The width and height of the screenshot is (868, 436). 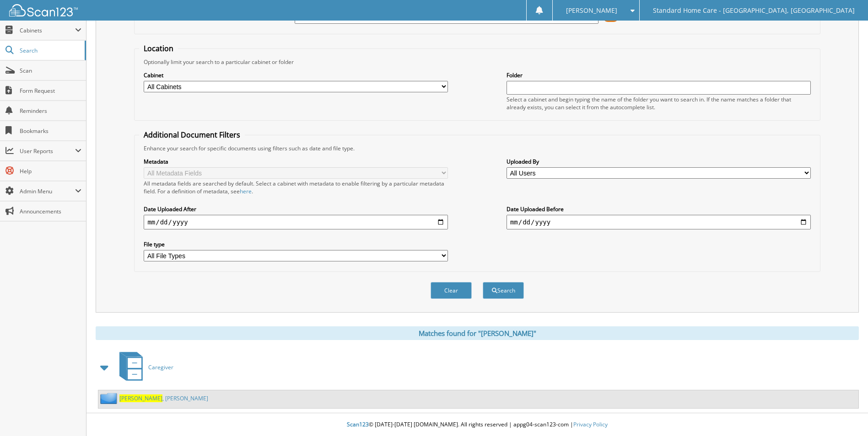 What do you see at coordinates (504, 290) in the screenshot?
I see `button: Search` at bounding box center [504, 290].